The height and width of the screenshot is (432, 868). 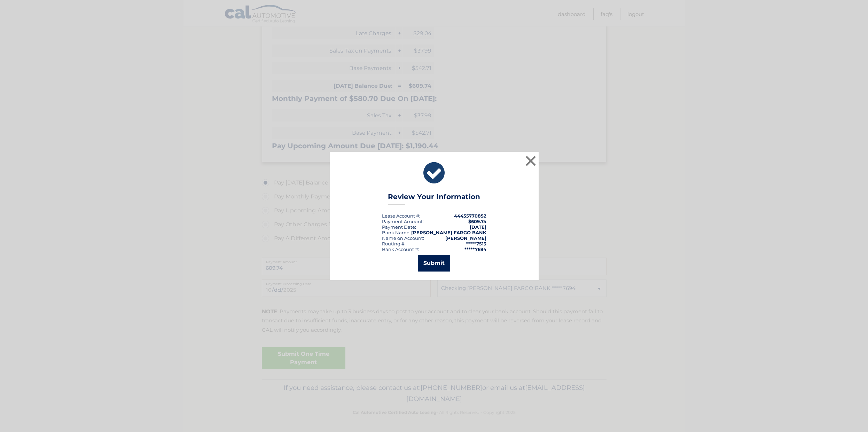 I want to click on div: Name on Account:, so click(x=403, y=238).